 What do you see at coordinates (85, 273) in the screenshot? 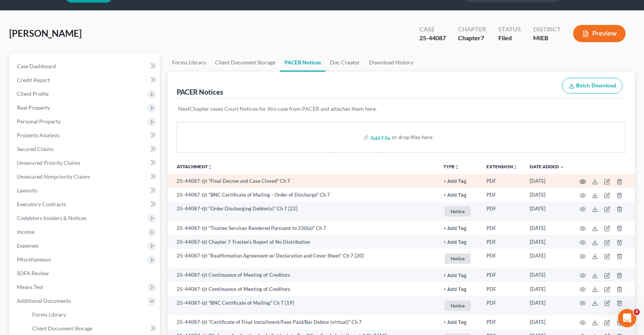
I see `a: SOFA Review` at bounding box center [85, 273].